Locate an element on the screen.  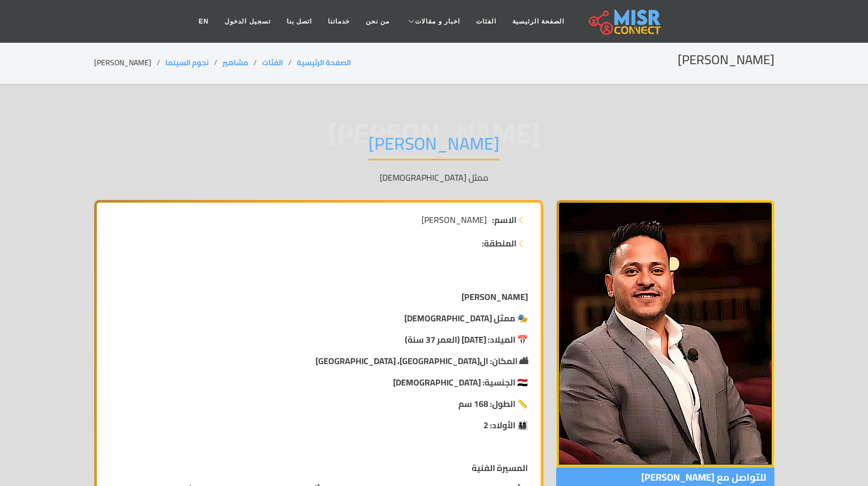
strong: المسيرة الفنية is located at coordinates (500, 468).